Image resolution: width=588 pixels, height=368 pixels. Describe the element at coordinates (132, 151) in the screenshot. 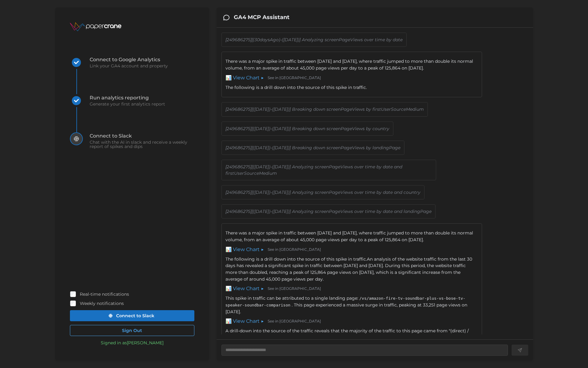

I see `button: Connect to SlackChat with the AI in slack and receive a weekly report of spikes and dips` at that location.